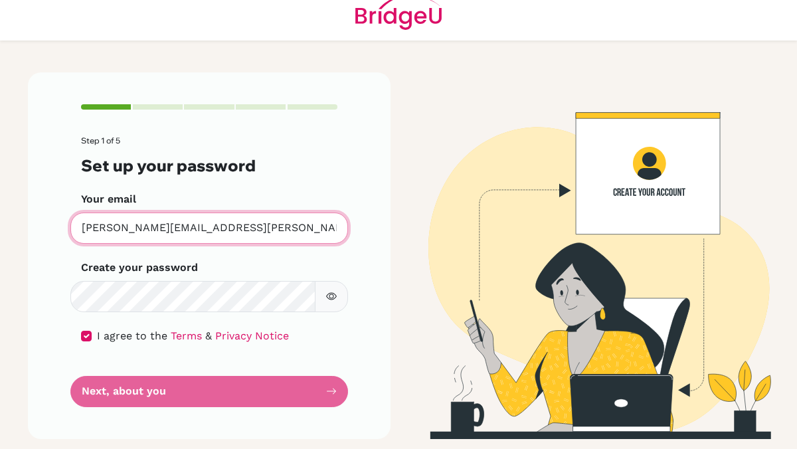 This screenshot has height=449, width=797. I want to click on label: Your email, so click(108, 199).